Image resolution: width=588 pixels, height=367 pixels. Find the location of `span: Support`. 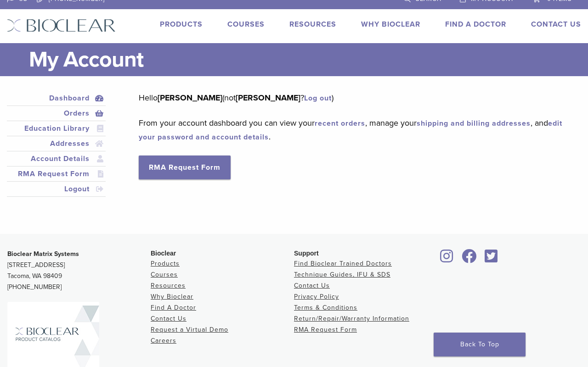

span: Support is located at coordinates (306, 253).